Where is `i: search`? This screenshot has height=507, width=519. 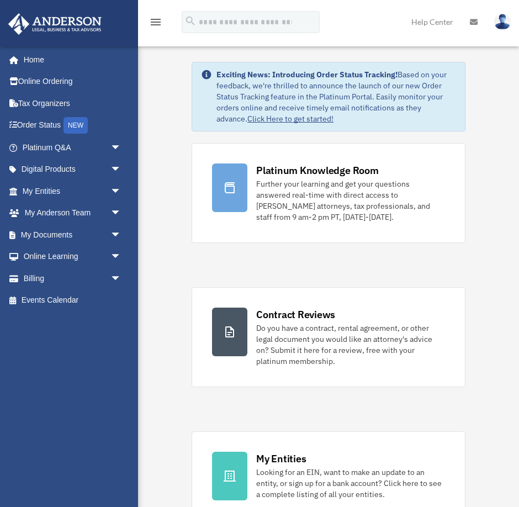 i: search is located at coordinates (190, 21).